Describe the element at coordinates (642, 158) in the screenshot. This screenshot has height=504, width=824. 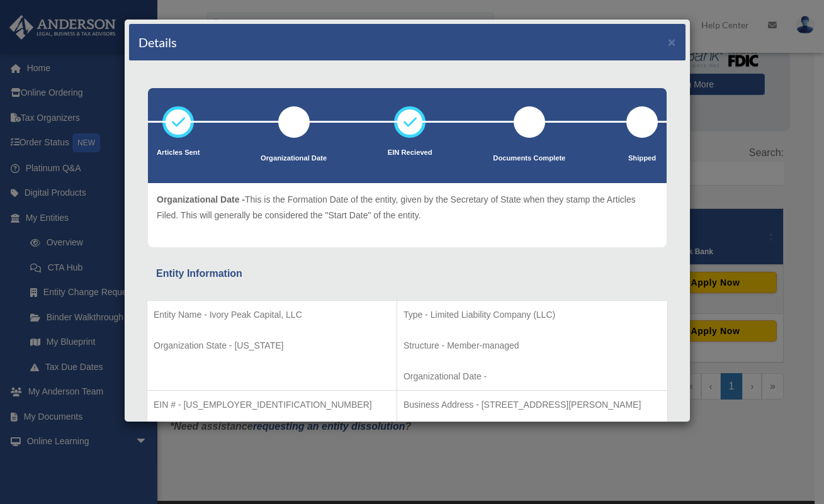
I see `p: Shipped` at that location.